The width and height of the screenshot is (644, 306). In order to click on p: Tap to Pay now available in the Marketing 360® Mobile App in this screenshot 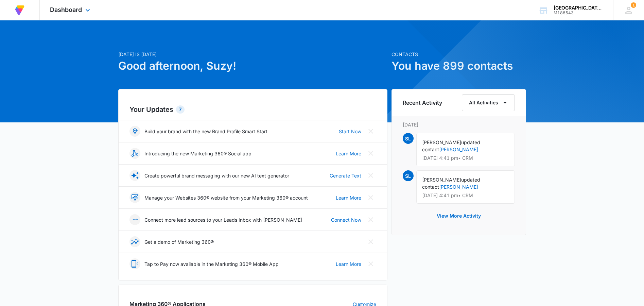, I will do `click(212, 264)`.